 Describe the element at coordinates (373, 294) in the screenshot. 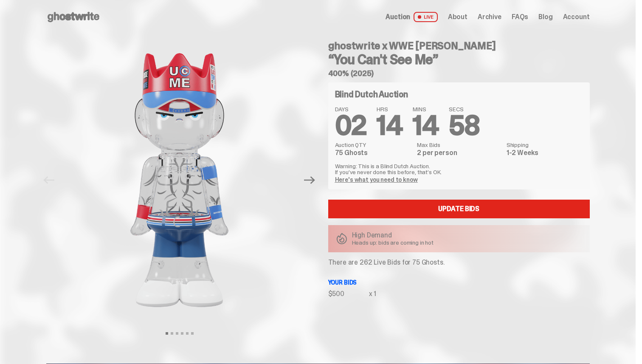

I see `div: x 1` at that location.